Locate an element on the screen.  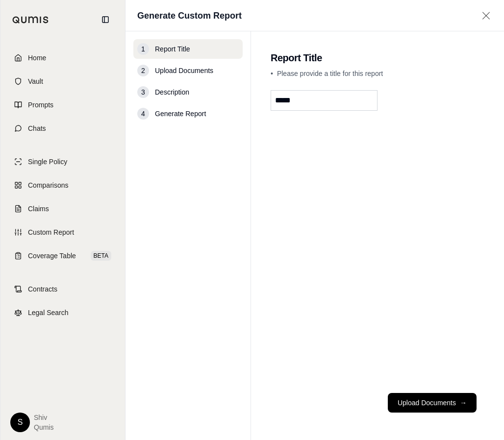
button: Collapse sidebar is located at coordinates (106, 20).